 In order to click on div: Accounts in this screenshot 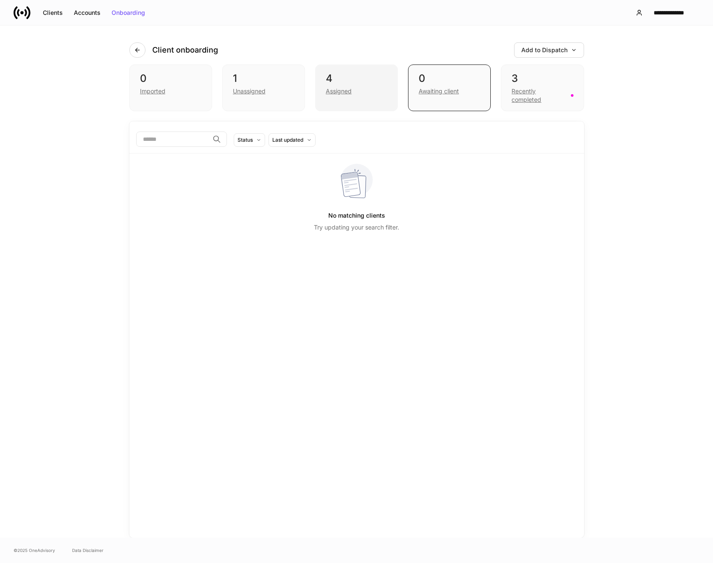, I will do `click(87, 13)`.